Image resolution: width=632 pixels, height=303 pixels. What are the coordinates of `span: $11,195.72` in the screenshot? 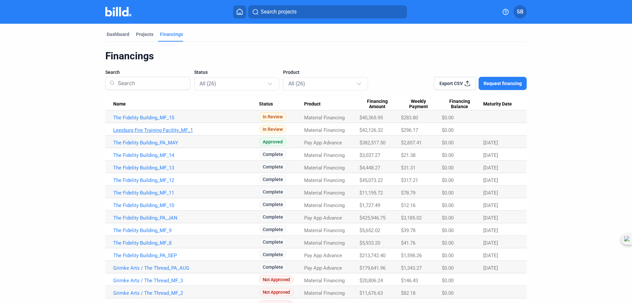 It's located at (371, 193).